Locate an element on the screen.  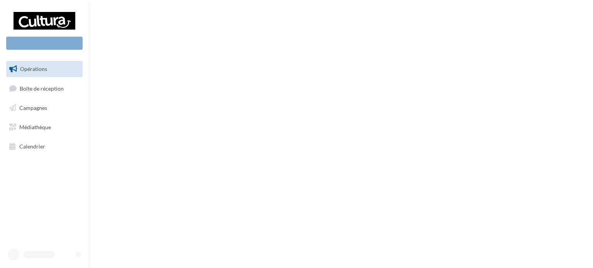
a: Opérations is located at coordinates (44, 69).